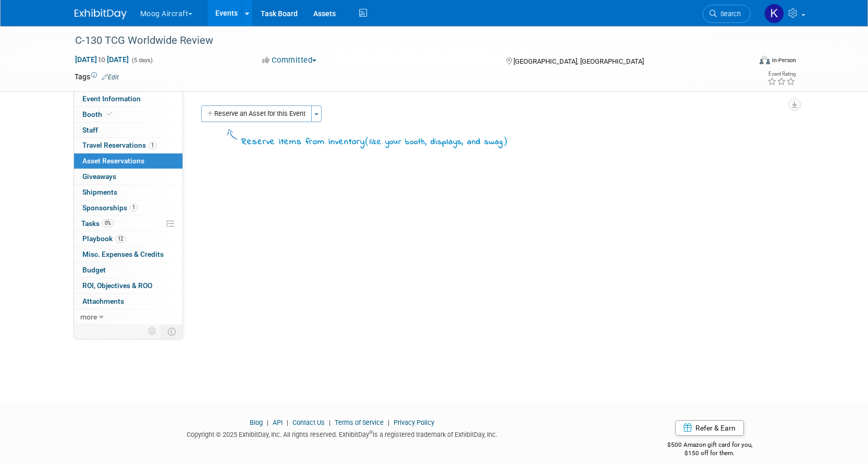 This screenshot has height=464, width=868. Describe the element at coordinates (784, 60) in the screenshot. I see `div: In-Person` at that location.